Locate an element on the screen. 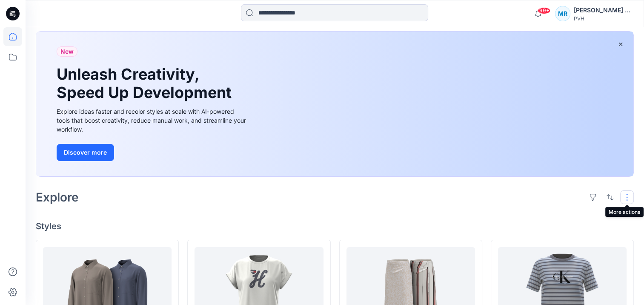 Image resolution: width=644 pixels, height=305 pixels. h1: Unleash Creativity, Speed Up Development is located at coordinates (146, 84).